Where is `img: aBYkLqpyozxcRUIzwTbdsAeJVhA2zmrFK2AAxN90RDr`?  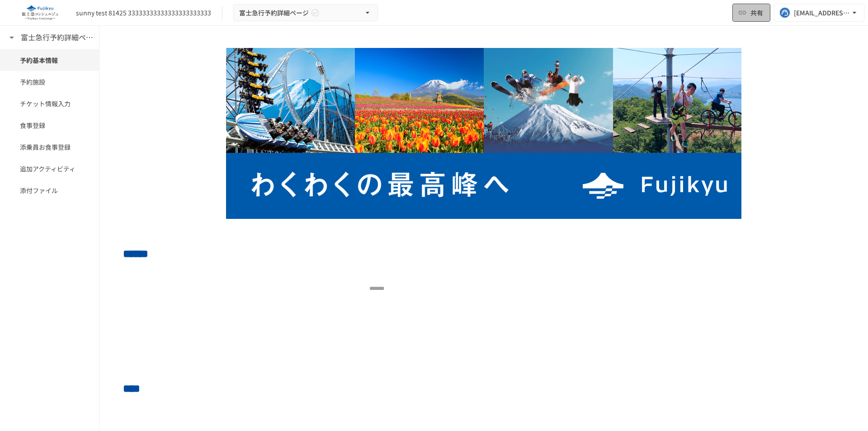 img: aBYkLqpyozxcRUIzwTbdsAeJVhA2zmrFK2AAxN90RDr is located at coordinates (484, 134).